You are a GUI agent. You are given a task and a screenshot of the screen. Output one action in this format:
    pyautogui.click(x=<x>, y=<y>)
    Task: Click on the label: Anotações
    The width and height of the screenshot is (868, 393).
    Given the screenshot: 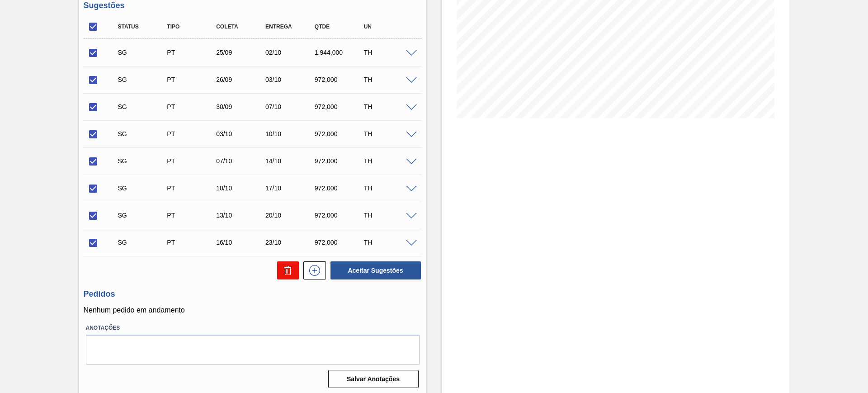 What is the action you would take?
    pyautogui.click(x=253, y=328)
    